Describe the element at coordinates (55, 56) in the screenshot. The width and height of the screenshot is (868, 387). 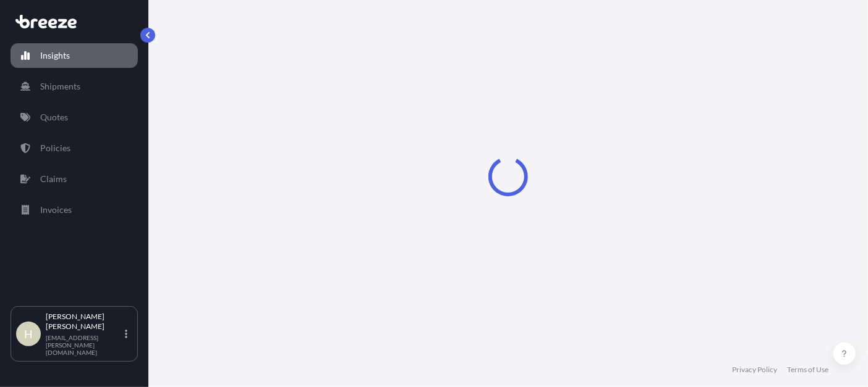
I see `p: Insights` at that location.